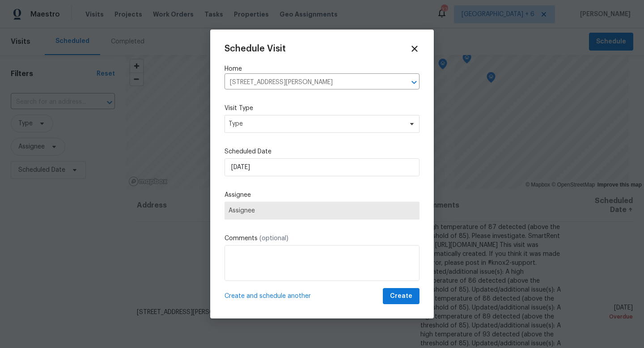  What do you see at coordinates (322, 152) in the screenshot?
I see `label: Scheduled Date` at bounding box center [322, 152].